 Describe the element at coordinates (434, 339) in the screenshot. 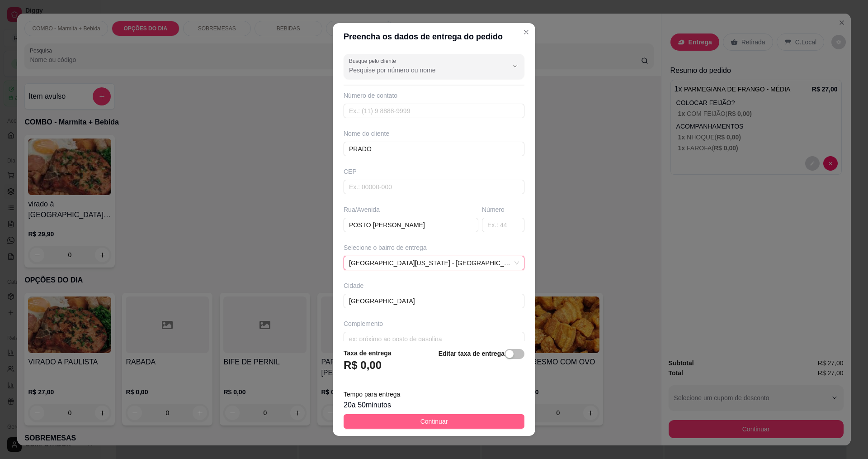

I see `input: ex: próximo ao posto de gasolina` at that location.